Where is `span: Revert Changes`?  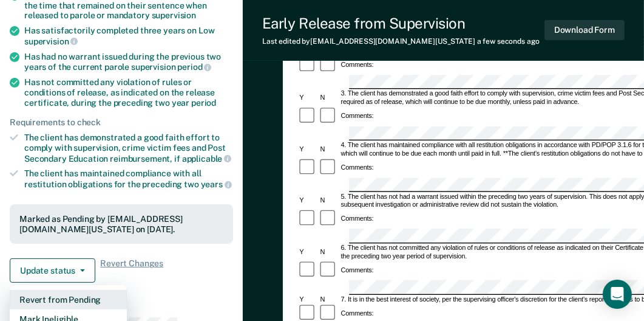
span: Revert Changes is located at coordinates (132, 270).